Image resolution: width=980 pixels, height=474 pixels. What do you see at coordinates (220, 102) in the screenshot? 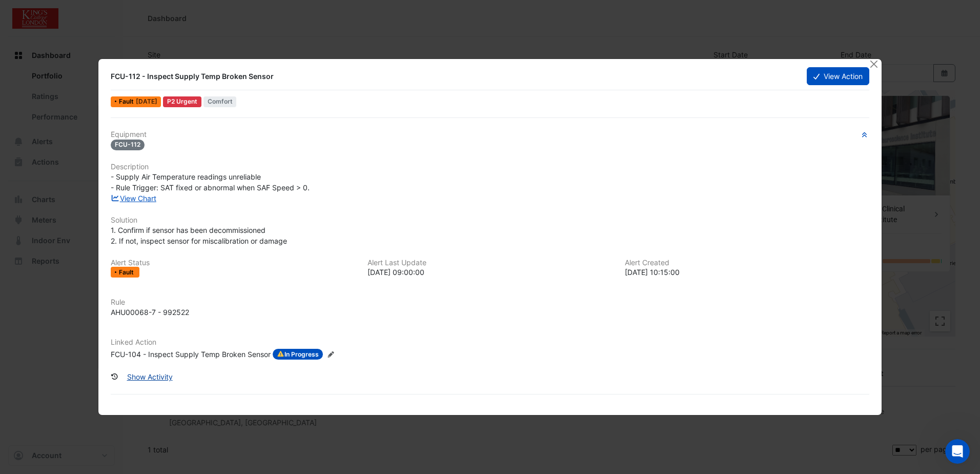
I see `span: Comfort` at bounding box center [220, 102].